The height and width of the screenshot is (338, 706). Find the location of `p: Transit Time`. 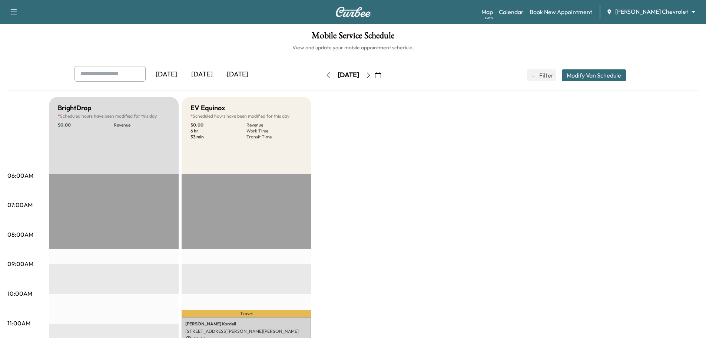

p: Transit Time is located at coordinates (274, 137).